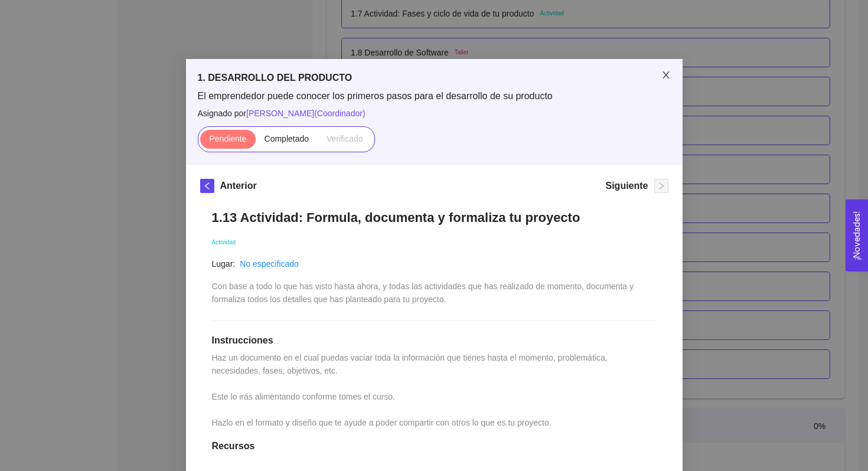 Image resolution: width=868 pixels, height=471 pixels. I want to click on article: Lugar:, so click(224, 264).